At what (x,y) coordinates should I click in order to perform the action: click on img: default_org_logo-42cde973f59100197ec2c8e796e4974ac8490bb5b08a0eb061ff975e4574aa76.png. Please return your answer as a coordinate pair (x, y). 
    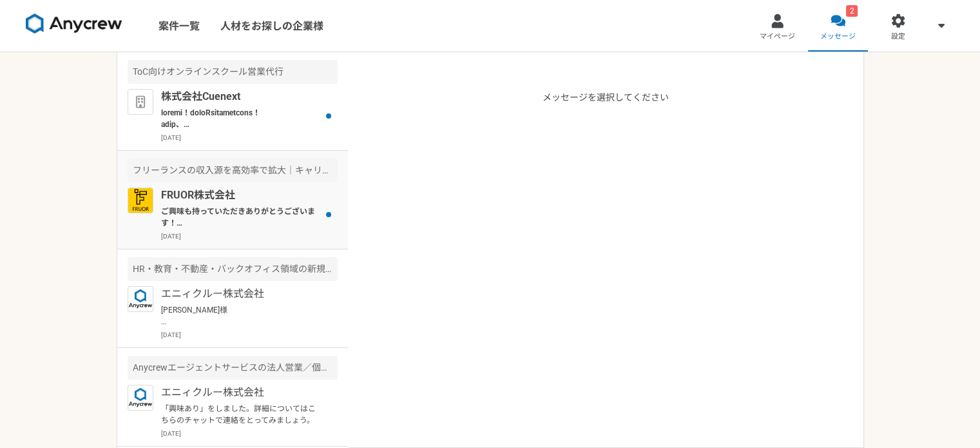
    Looking at the image, I should click on (141, 102).